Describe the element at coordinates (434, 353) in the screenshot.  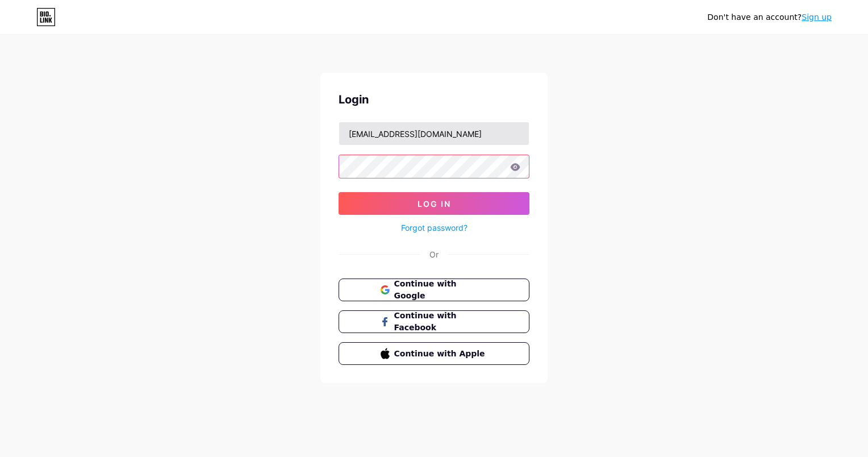
I see `a: Continue with Apple` at that location.